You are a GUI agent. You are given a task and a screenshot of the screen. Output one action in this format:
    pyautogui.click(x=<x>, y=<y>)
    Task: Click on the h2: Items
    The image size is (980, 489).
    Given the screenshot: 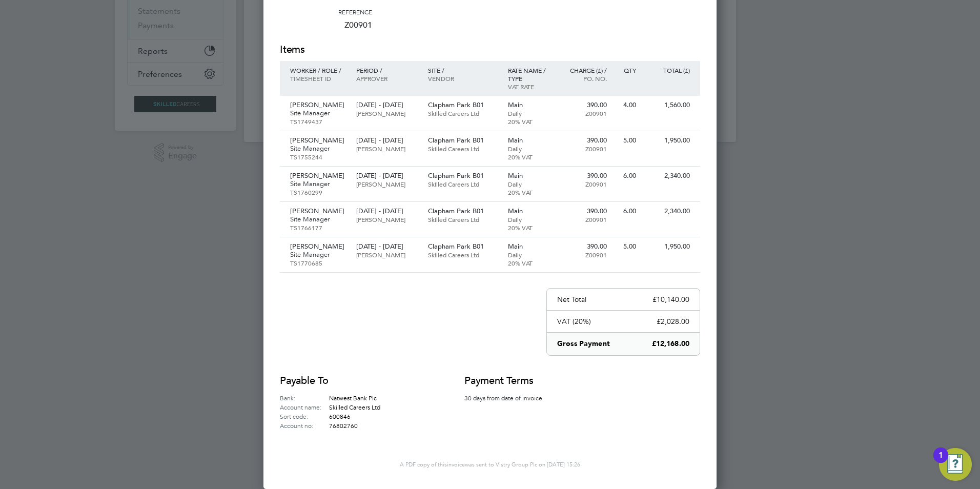 What is the action you would take?
    pyautogui.click(x=490, y=50)
    